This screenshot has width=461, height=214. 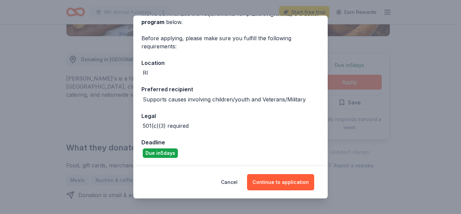 What do you see at coordinates (224, 99) in the screenshot?
I see `div: Supports causes involving children/youth and Veterans/Military` at bounding box center [224, 99].